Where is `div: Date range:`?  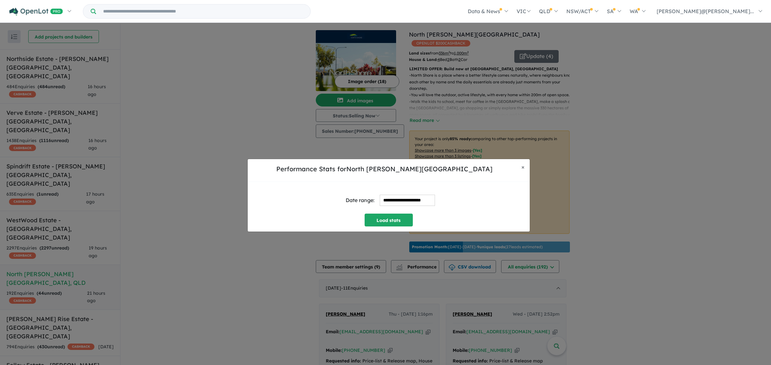 div: Date range: is located at coordinates (360, 200).